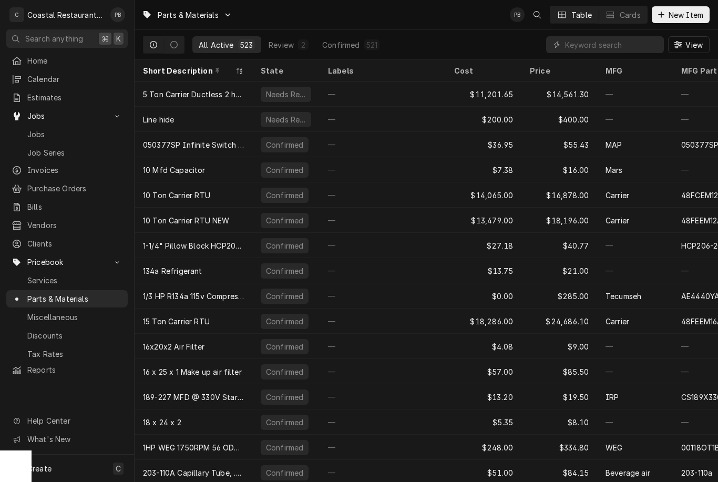  Describe the element at coordinates (681, 15) in the screenshot. I see `button: New Item` at that location.